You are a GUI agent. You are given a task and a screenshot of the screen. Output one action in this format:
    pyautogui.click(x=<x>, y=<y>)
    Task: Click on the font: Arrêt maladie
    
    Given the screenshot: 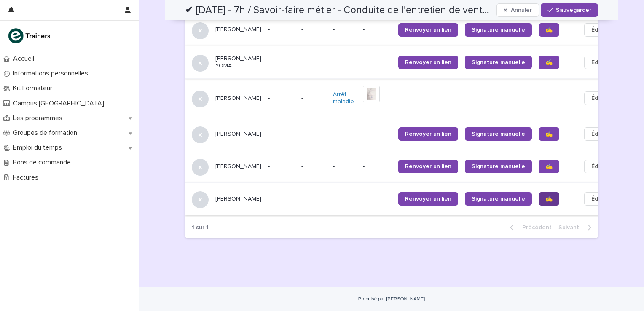 What is the action you would take?
    pyautogui.click(x=343, y=98)
    